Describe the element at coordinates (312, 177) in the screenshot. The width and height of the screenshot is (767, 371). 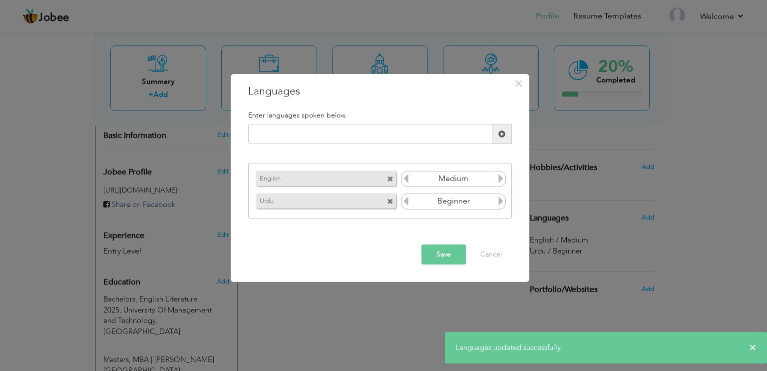
I see `label: English` at that location.